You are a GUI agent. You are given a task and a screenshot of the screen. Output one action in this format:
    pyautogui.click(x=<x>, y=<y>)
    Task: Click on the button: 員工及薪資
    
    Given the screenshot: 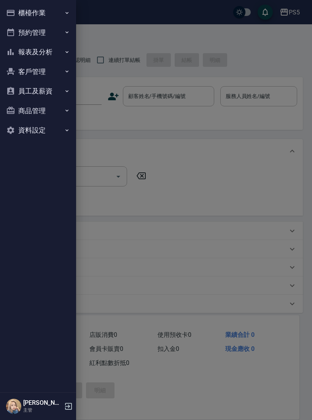 What is the action you would take?
    pyautogui.click(x=38, y=91)
    